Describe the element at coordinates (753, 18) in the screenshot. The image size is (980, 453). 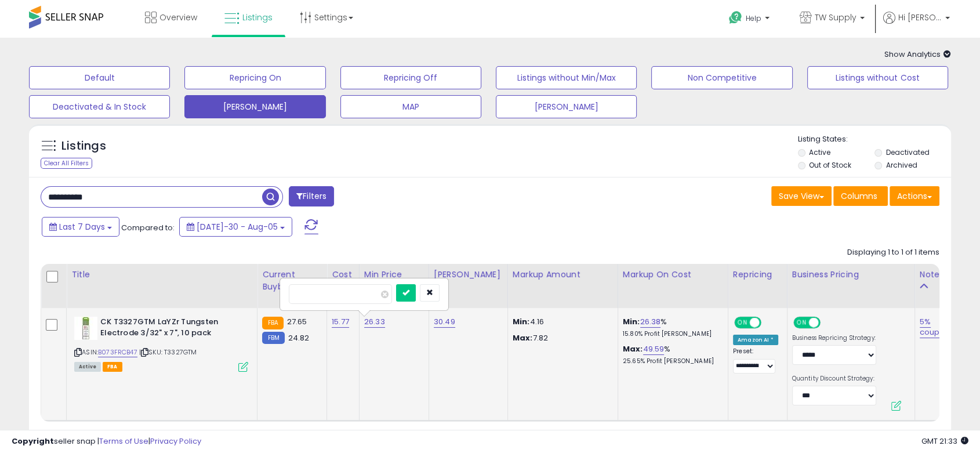
I see `span: Help` at that location.